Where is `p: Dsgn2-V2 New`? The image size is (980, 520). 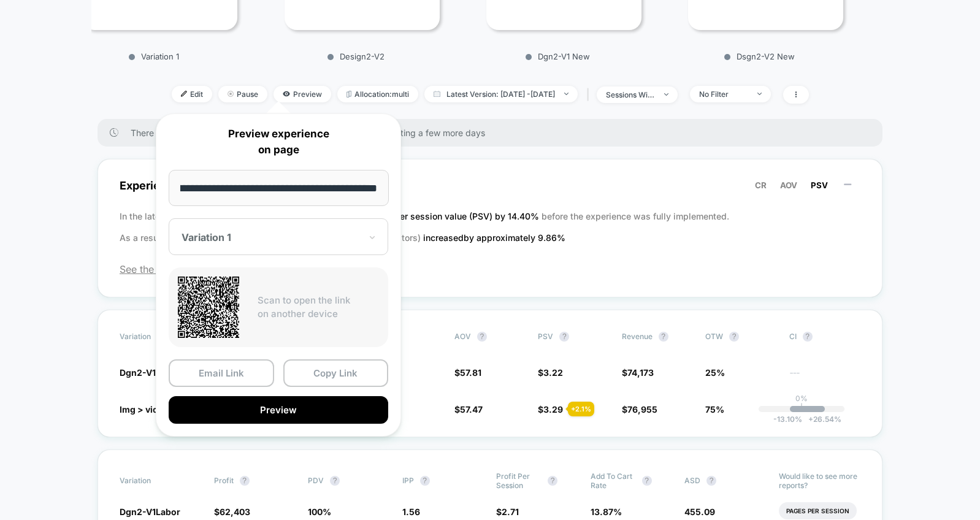
p: Dsgn2-V2 New is located at coordinates (759, 56).